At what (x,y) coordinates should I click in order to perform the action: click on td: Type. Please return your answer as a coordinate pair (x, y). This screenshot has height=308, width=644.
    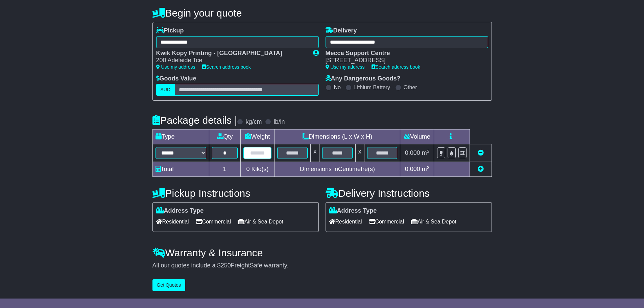
    Looking at the image, I should click on (181, 137).